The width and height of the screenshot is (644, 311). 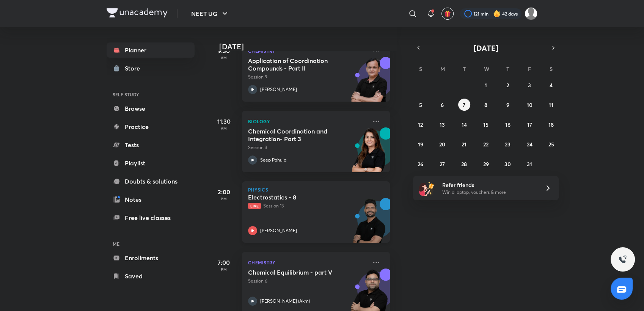 I want to click on abbr: October 19, 2025, so click(x=420, y=144).